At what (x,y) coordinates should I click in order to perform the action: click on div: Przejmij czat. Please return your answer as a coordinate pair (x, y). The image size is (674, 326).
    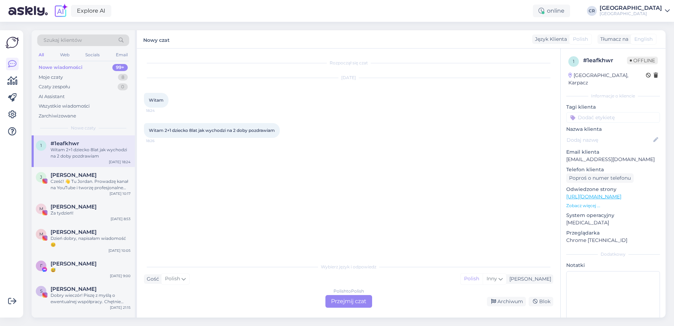
    Looking at the image, I should click on (349, 301).